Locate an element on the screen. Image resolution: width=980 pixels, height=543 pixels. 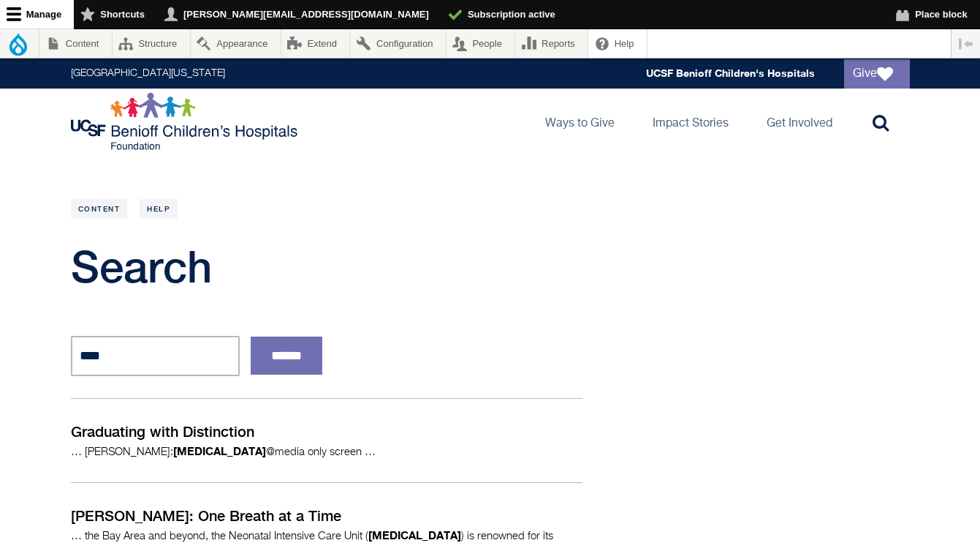
p: Graduating with Distinction is located at coordinates (326, 432).